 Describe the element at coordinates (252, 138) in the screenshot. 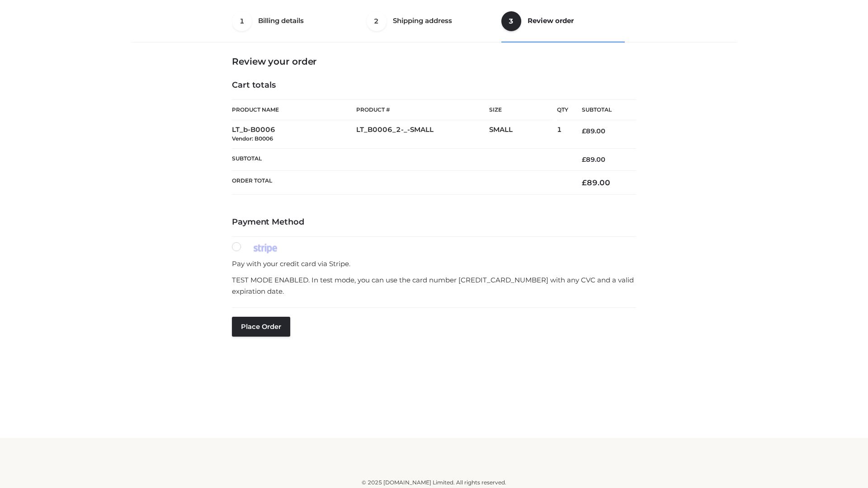

I see `small: Vendor: B0006` at that location.